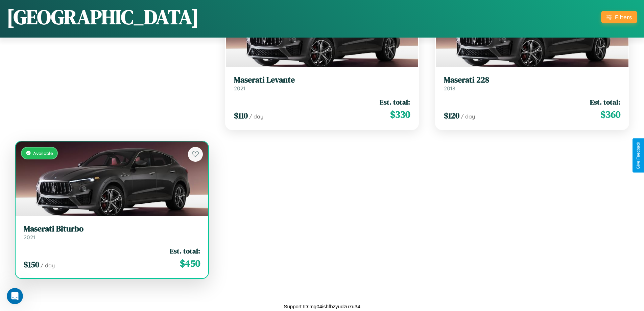  I want to click on h3: Maserati Biturbo, so click(112, 229).